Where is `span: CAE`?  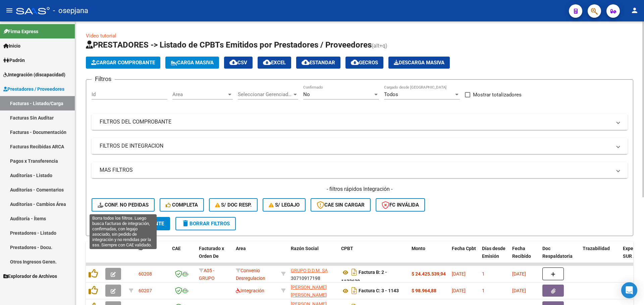 span: CAE is located at coordinates (176, 249).